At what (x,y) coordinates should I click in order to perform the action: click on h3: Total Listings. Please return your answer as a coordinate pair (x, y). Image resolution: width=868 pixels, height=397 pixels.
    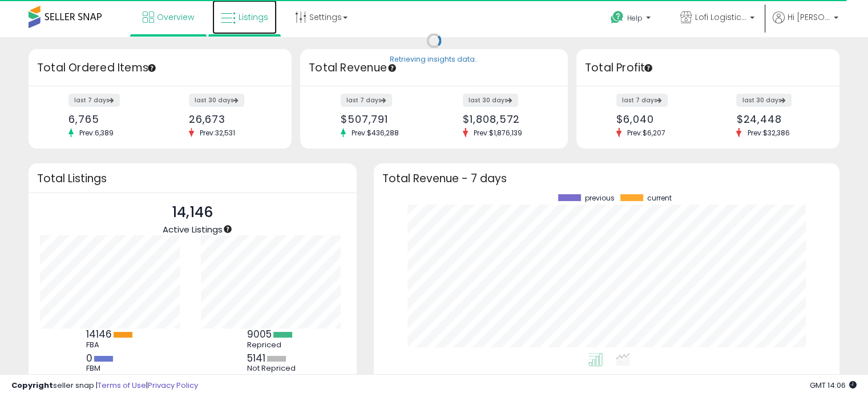
    Looking at the image, I should click on (192, 178).